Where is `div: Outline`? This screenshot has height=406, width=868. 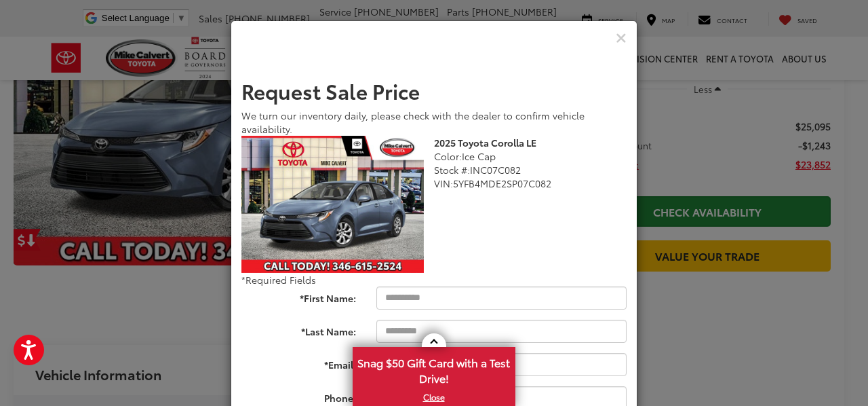 div: Outline is located at coordinates (102, 12).